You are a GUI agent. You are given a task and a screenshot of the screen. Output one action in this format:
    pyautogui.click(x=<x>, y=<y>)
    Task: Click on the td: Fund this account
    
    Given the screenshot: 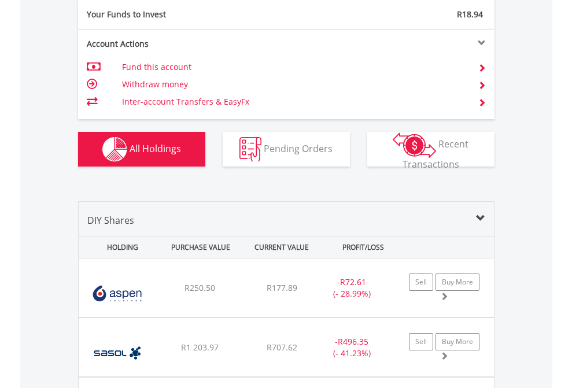 What is the action you would take?
    pyautogui.click(x=293, y=67)
    